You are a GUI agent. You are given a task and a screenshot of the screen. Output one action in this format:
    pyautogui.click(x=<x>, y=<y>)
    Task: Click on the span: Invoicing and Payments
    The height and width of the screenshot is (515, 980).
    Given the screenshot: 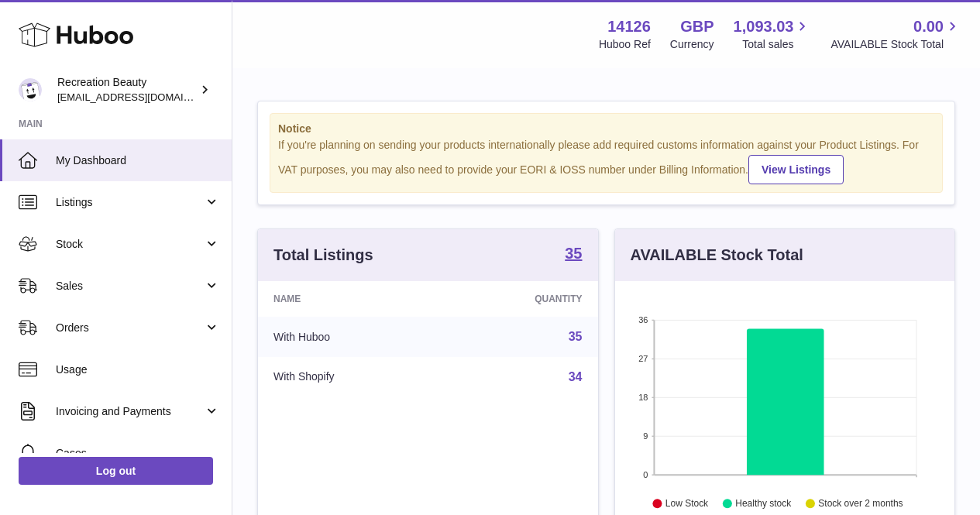 What is the action you would take?
    pyautogui.click(x=129, y=412)
    